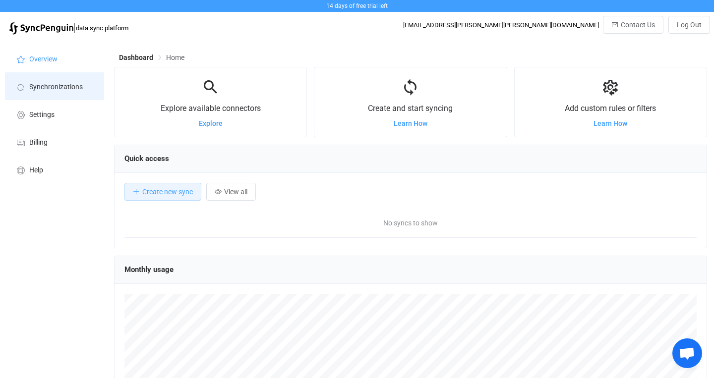 Image resolution: width=714 pixels, height=378 pixels. Describe the element at coordinates (55, 114) in the screenshot. I see `a: Settings` at that location.